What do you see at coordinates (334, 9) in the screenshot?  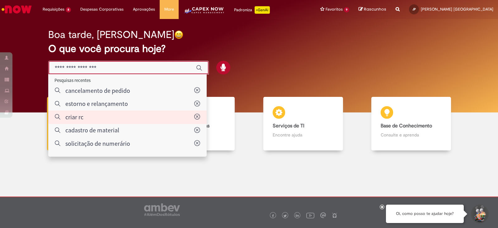 I see `span: Favoritos` at bounding box center [334, 9].